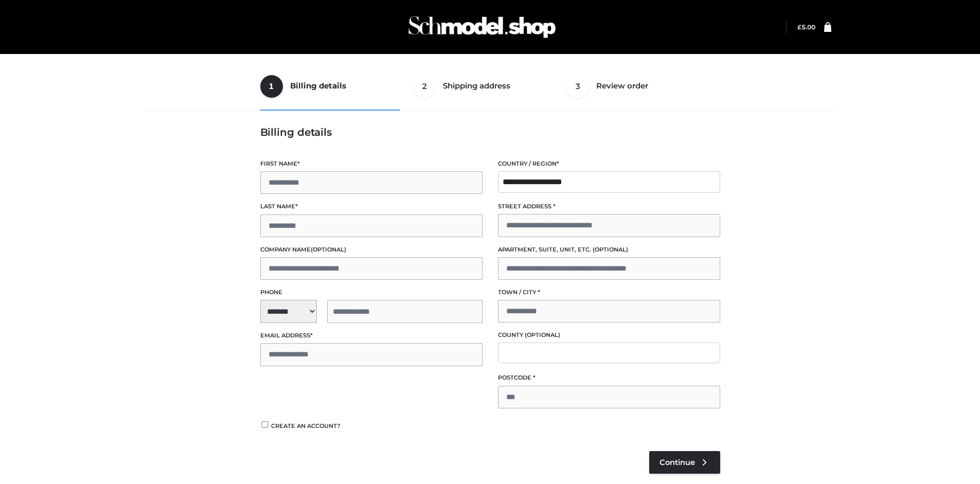 The height and width of the screenshot is (484, 980). I want to click on label: Street address, so click(609, 206).